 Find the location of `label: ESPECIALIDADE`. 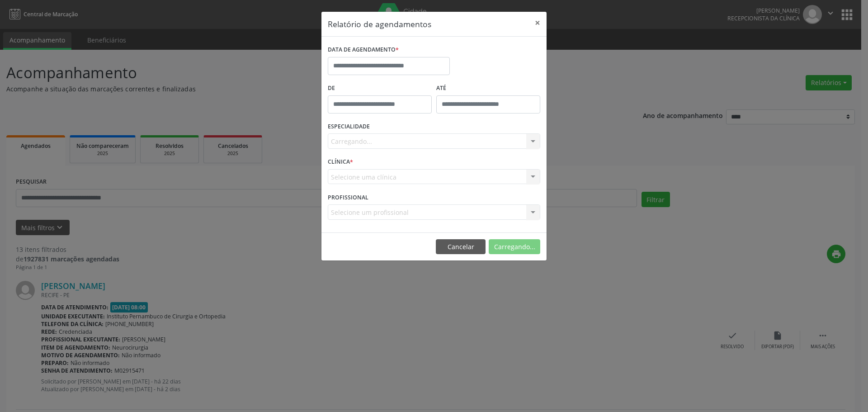

label: ESPECIALIDADE is located at coordinates (348, 127).